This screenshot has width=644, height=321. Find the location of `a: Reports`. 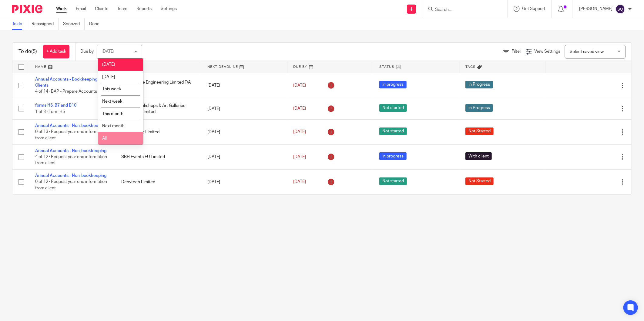

a: Reports is located at coordinates (144, 9).